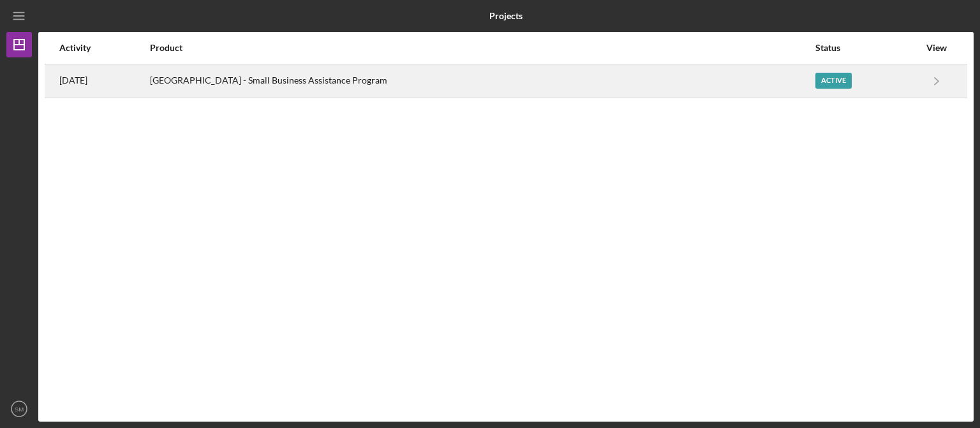 This screenshot has height=428, width=980. I want to click on text: SM, so click(19, 409).